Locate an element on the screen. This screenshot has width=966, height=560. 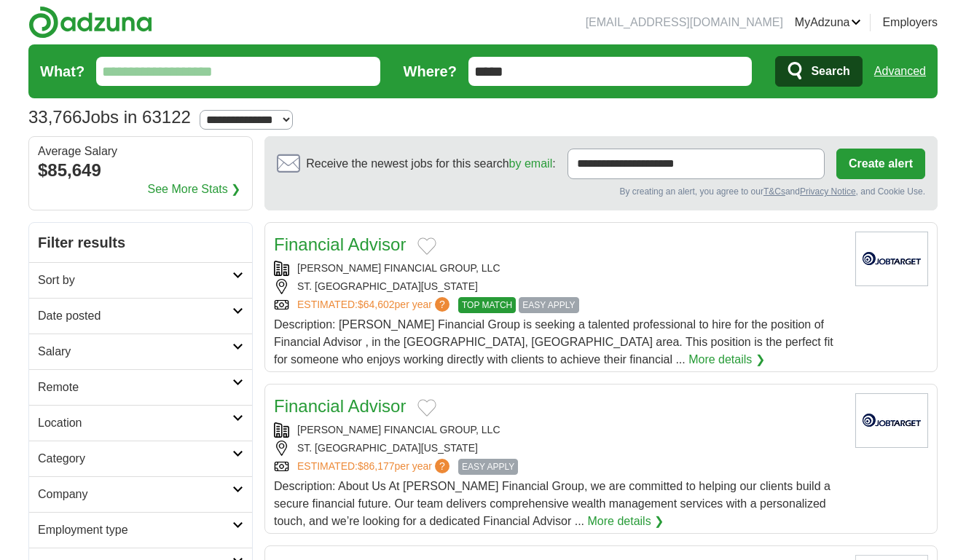
a: Remote is located at coordinates (140, 386).